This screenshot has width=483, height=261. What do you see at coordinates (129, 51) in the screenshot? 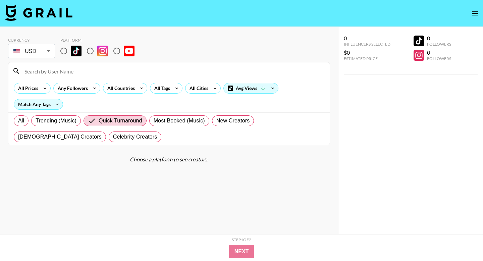
I see `img: YouTube` at bounding box center [129, 51].